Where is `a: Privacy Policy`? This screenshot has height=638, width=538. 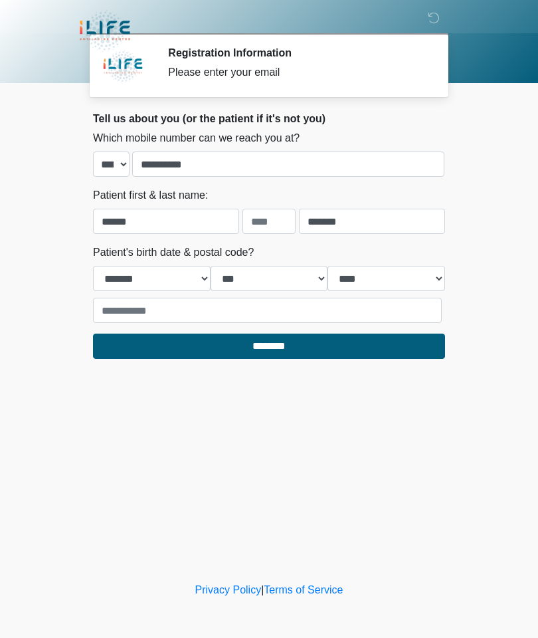
a: Privacy Policy is located at coordinates (228, 589).